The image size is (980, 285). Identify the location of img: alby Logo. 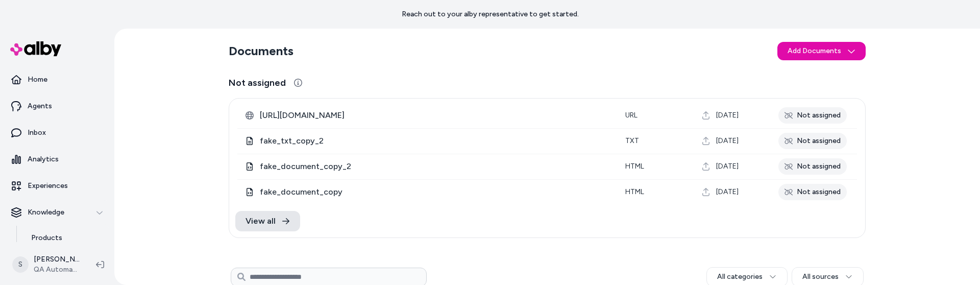
(35, 48).